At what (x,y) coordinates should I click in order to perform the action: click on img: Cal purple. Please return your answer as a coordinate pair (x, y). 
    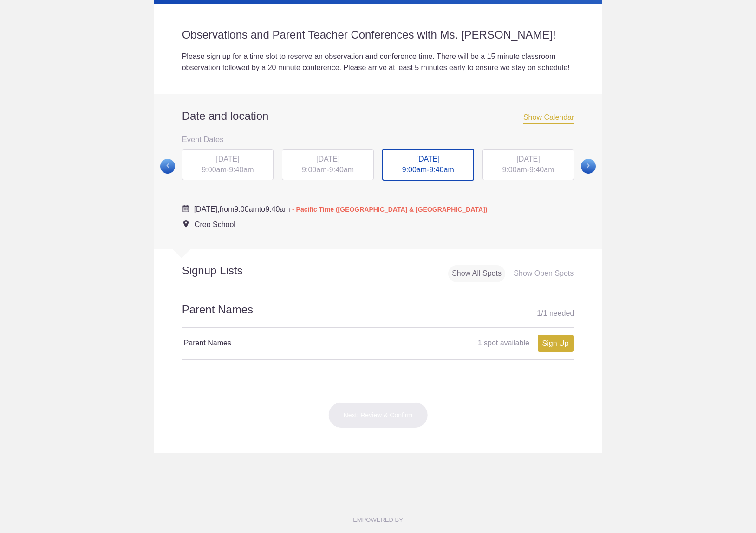
    Looking at the image, I should click on (186, 208).